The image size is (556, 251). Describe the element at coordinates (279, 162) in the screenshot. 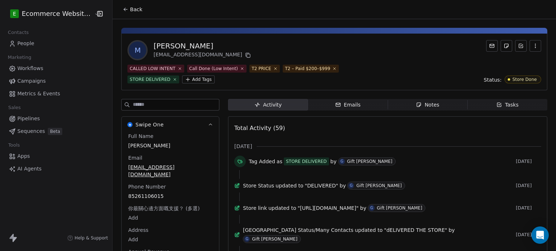

I see `span: as` at that location.